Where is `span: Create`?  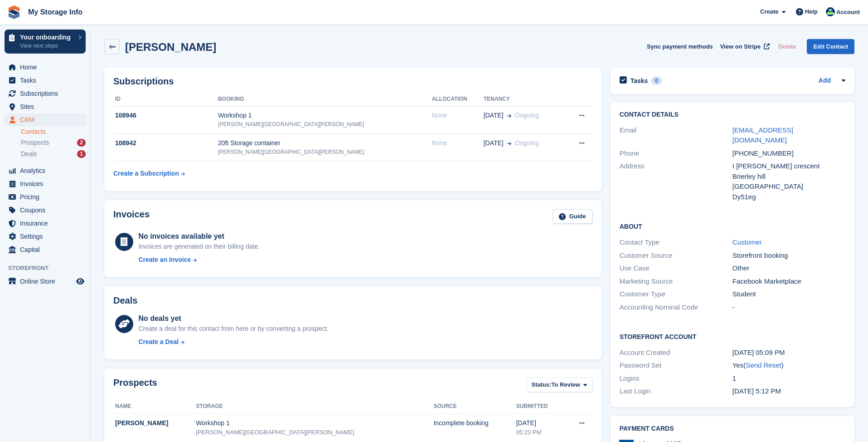 span: Create is located at coordinates (770, 12).